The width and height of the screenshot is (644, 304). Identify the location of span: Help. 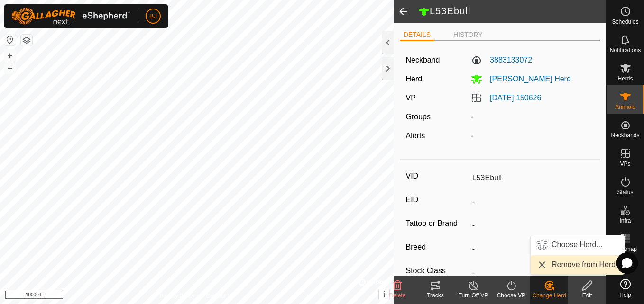
(625, 295).